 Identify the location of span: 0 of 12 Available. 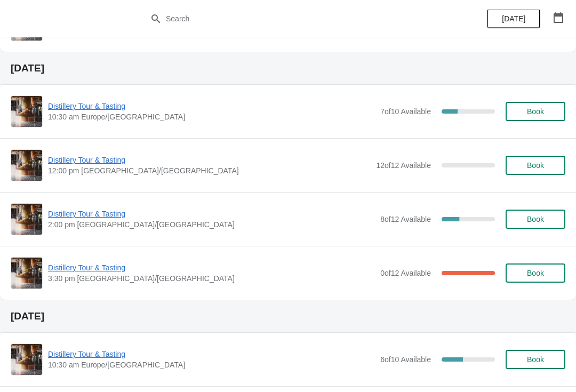
(406, 273).